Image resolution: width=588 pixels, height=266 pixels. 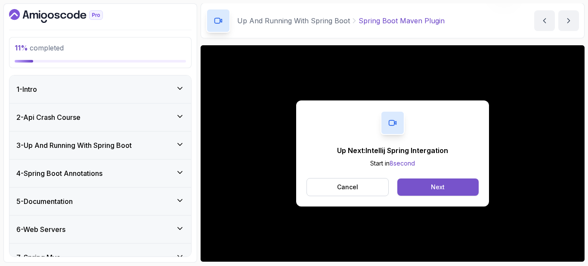 I want to click on button: 4-Spring Boot Annotations, so click(x=100, y=173).